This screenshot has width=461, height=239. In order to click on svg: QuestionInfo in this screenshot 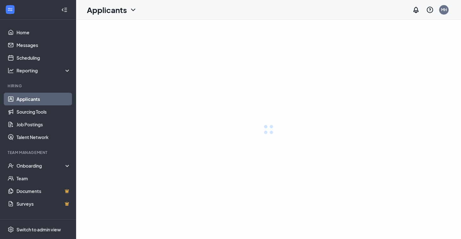, I will do `click(430, 10)`.